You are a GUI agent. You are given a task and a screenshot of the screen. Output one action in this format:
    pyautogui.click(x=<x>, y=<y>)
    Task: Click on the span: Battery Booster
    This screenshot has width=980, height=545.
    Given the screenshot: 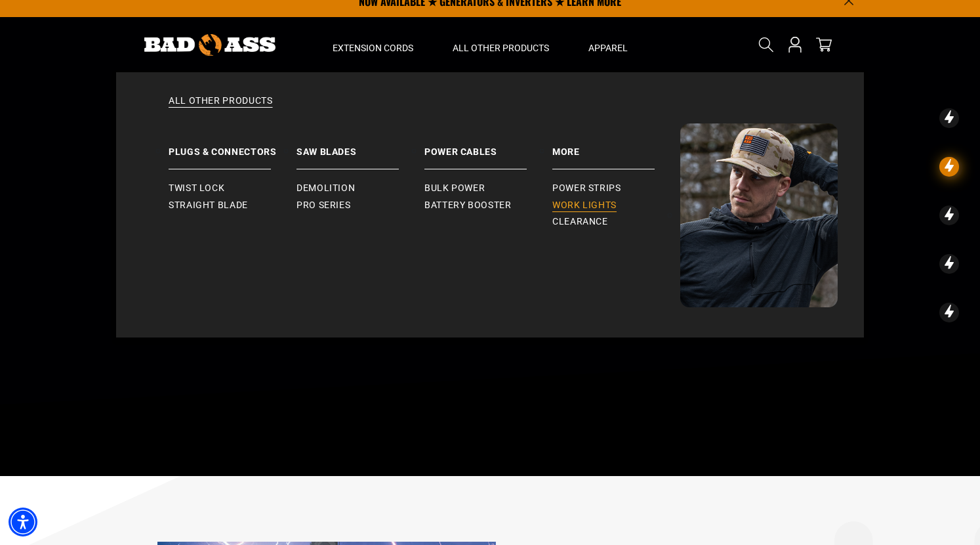 What is the action you would take?
    pyautogui.click(x=467, y=205)
    